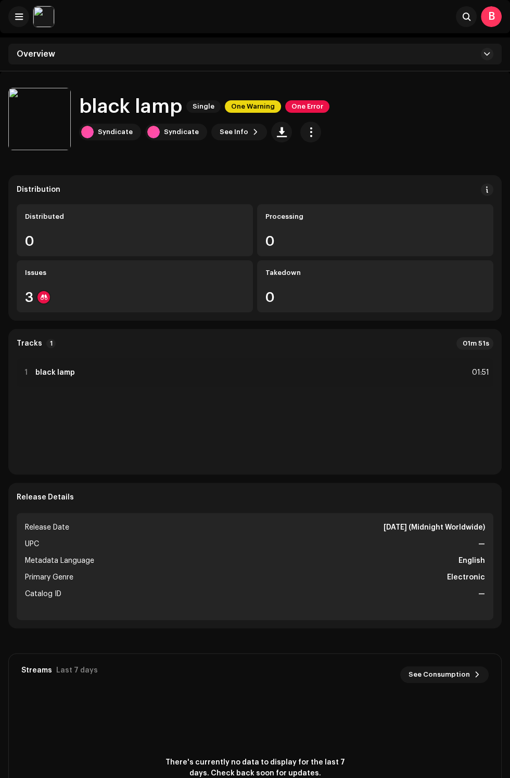 The image size is (510, 778). I want to click on div: 01:51, so click(477, 373).